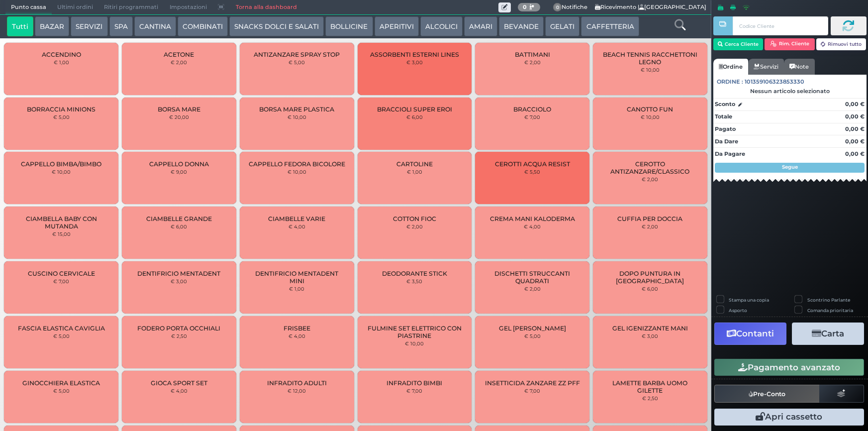  I want to click on span: CAPPELLO BIMBA/BIMBO, so click(61, 164).